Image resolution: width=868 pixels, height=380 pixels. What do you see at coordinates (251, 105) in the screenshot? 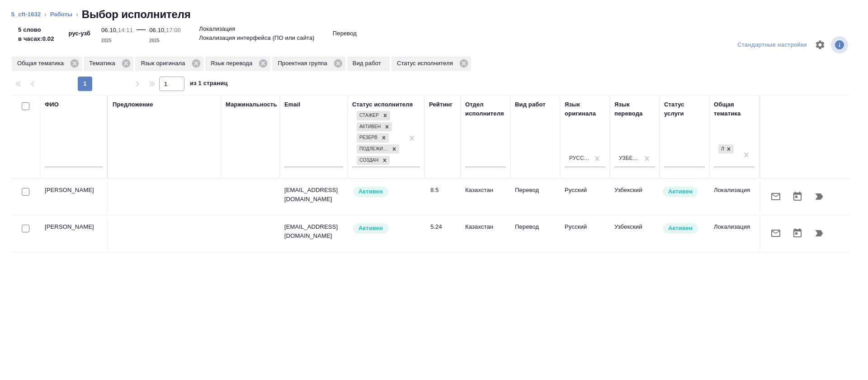
I see `div: Маржинальность` at bounding box center [251, 105].